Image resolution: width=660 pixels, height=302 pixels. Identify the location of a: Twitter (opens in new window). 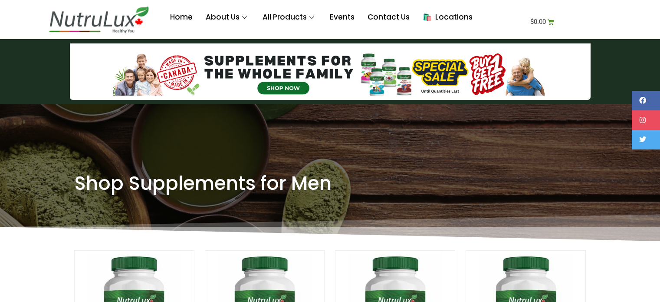
(646, 139).